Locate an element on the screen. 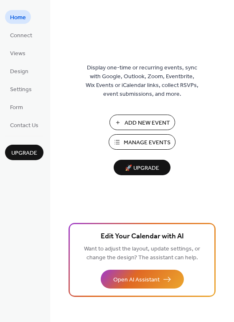 The width and height of the screenshot is (234, 322). span: Views is located at coordinates (18, 54).